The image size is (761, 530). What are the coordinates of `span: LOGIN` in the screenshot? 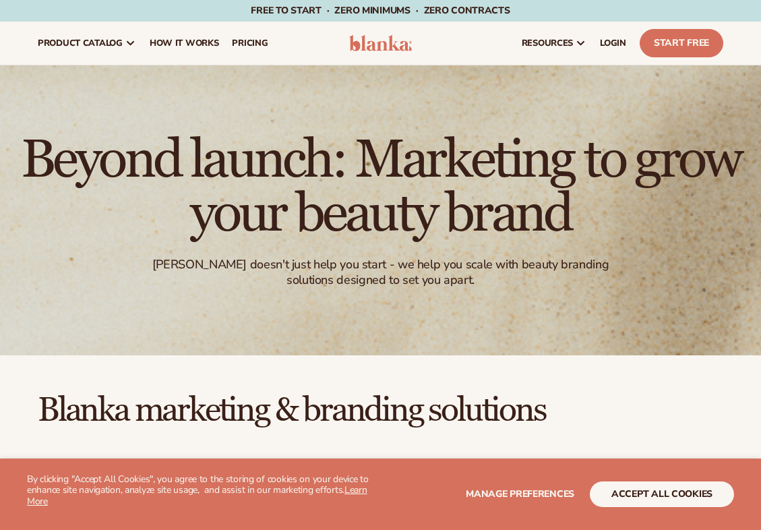 It's located at (613, 43).